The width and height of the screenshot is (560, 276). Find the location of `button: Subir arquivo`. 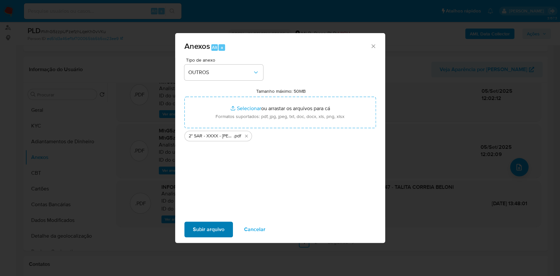

button: Subir arquivo is located at coordinates (209, 230).